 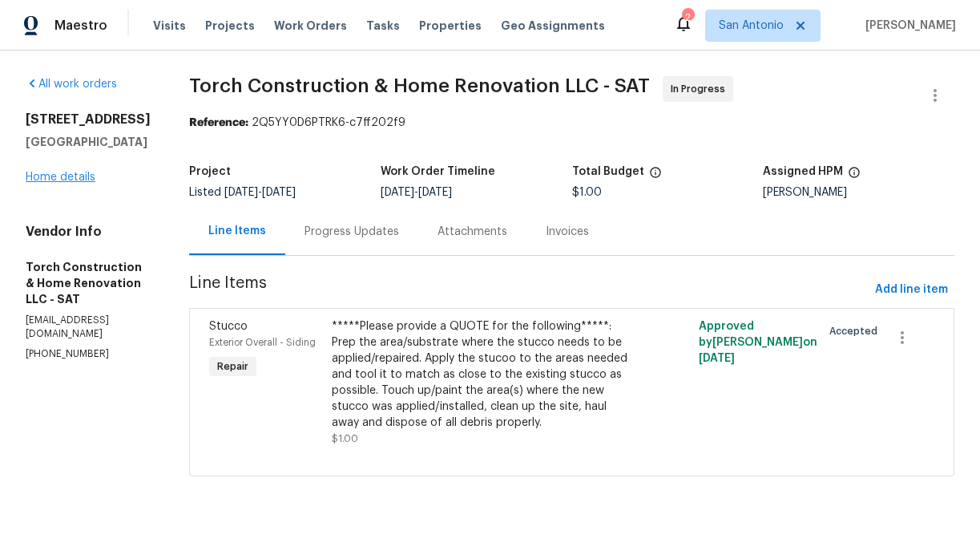 I want to click on span: Add line item, so click(x=912, y=290).